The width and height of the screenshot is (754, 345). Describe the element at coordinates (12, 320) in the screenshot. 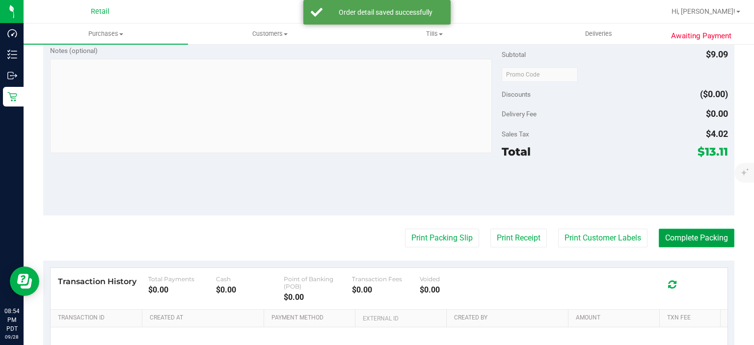

I see `p: 08:54 PM PDT` at that location.